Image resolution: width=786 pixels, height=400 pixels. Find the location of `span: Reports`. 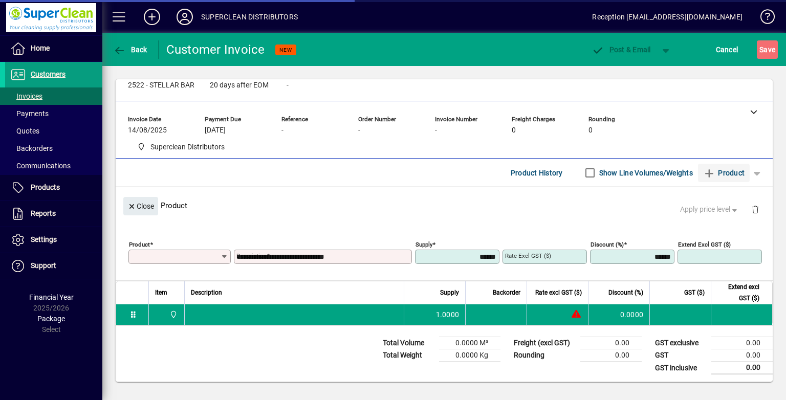

span: Reports is located at coordinates (43, 213).